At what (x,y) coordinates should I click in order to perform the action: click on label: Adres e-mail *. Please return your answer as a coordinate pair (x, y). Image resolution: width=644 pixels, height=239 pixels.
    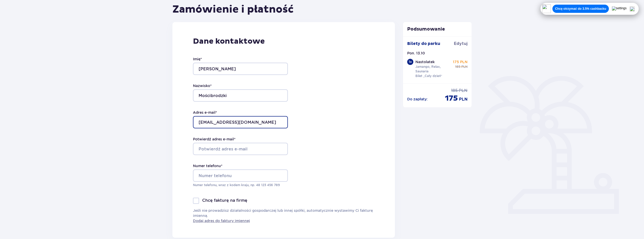
    Looking at the image, I should click on (205, 113).